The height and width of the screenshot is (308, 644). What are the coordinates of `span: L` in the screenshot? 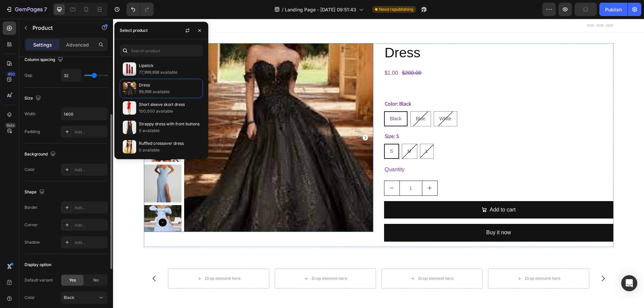 It's located at (314, 132).